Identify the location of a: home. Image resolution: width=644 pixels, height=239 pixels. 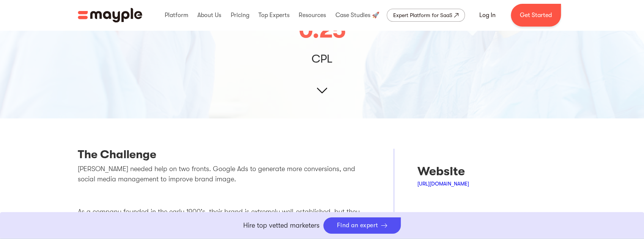
(110, 15).